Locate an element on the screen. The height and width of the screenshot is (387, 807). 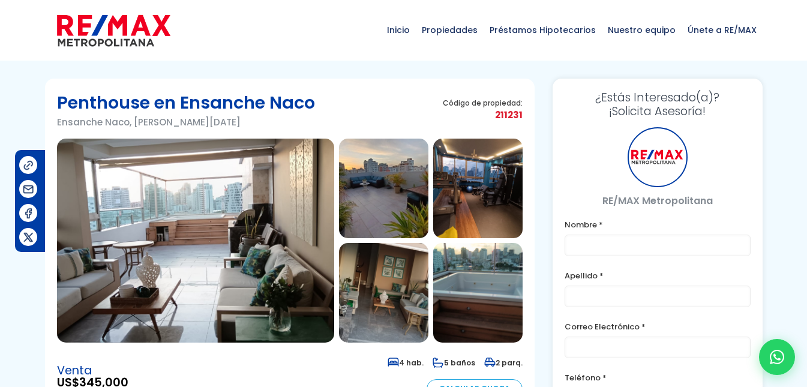
span: Préstamos Hipotecarios is located at coordinates (542, 30).